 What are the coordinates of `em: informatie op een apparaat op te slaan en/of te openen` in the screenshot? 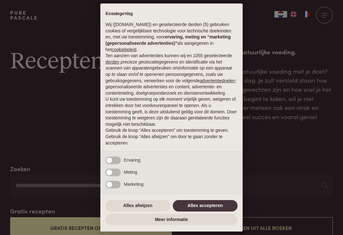 It's located at (169, 71).